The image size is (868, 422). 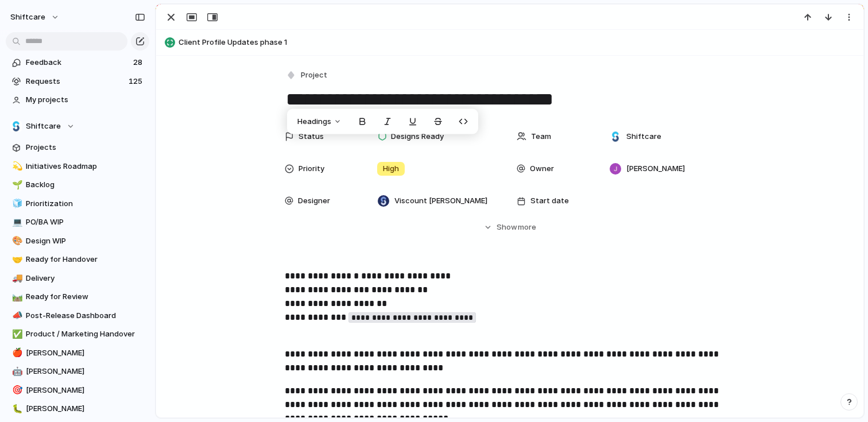 What do you see at coordinates (391, 169) in the screenshot?
I see `span: High` at bounding box center [391, 169].